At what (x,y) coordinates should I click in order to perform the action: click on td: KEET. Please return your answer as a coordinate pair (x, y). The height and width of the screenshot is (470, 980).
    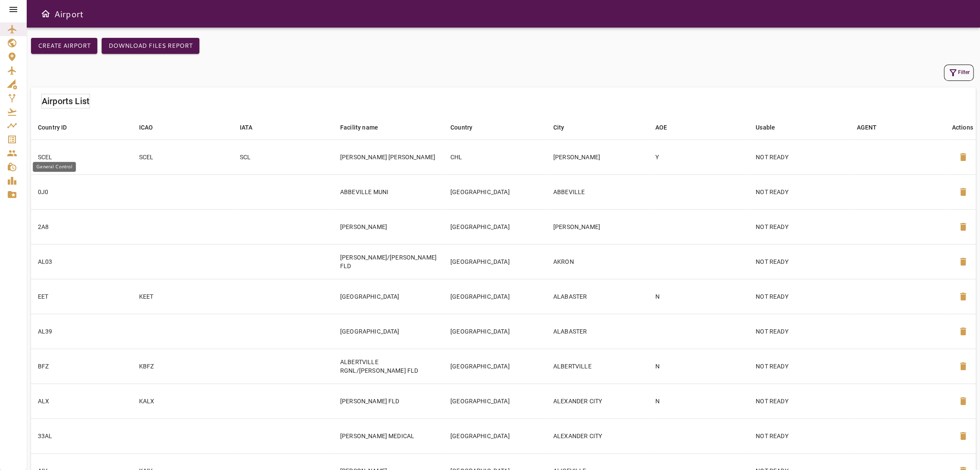
    Looking at the image, I should click on (182, 297).